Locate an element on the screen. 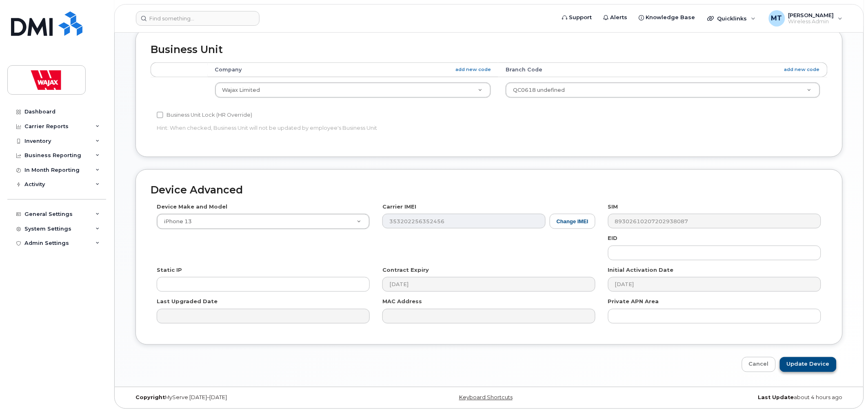 This screenshot has height=413, width=868. strong: Copyright is located at coordinates (150, 398).